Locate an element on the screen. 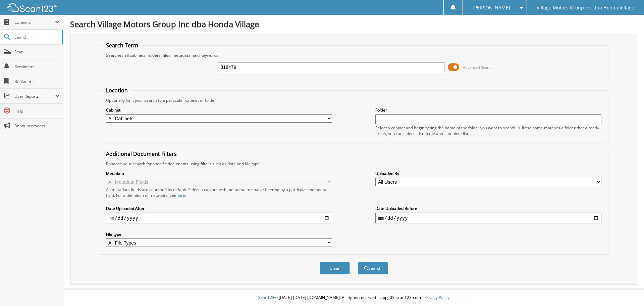 The image size is (644, 306). a: Privacy Policy is located at coordinates (437, 297).